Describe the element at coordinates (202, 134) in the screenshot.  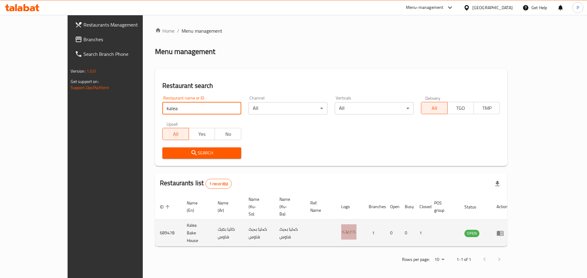
I see `span: Yes` at that location.